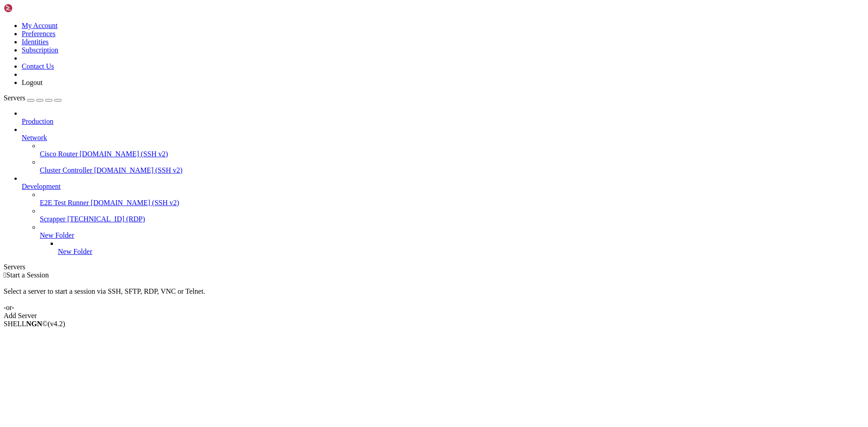 The image size is (868, 427). What do you see at coordinates (443, 150) in the screenshot?
I see `li: Network` at bounding box center [443, 150].